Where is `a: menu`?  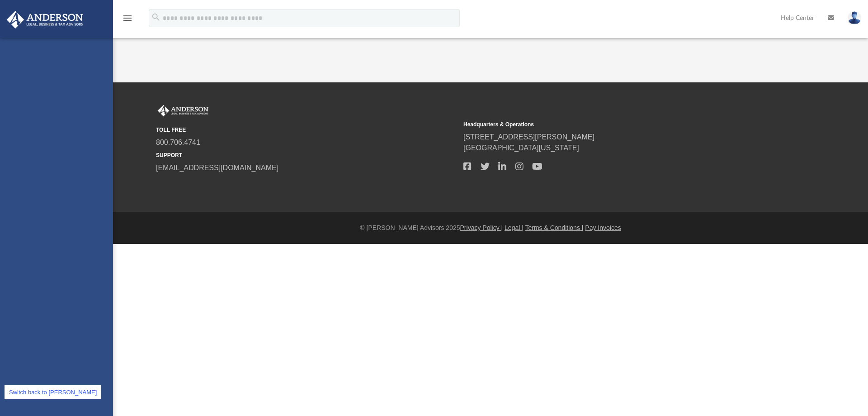
a: menu is located at coordinates (128, 21).